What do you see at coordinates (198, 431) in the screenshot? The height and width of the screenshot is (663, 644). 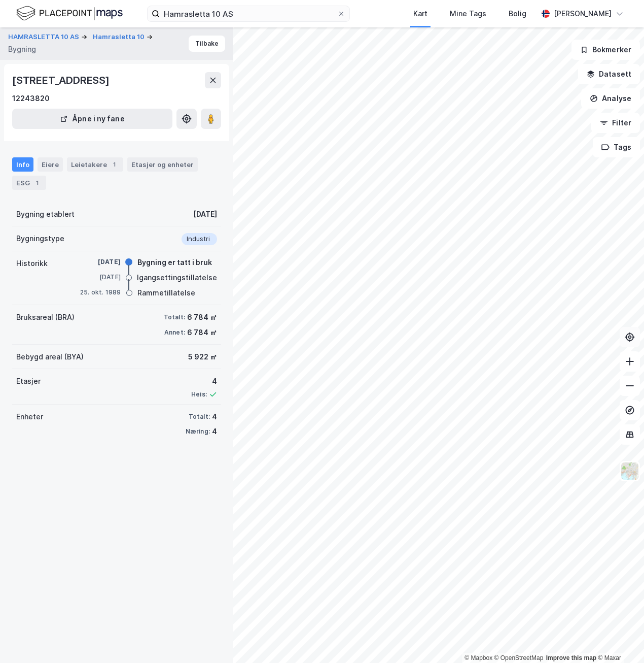 I see `div: Næring:` at bounding box center [198, 431].